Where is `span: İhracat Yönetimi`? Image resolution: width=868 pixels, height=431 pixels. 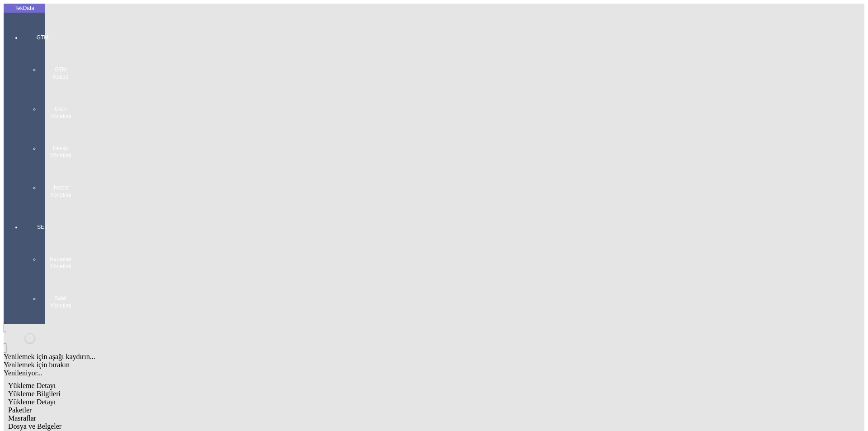 span: İhracat Yönetimi is located at coordinates (60, 191).